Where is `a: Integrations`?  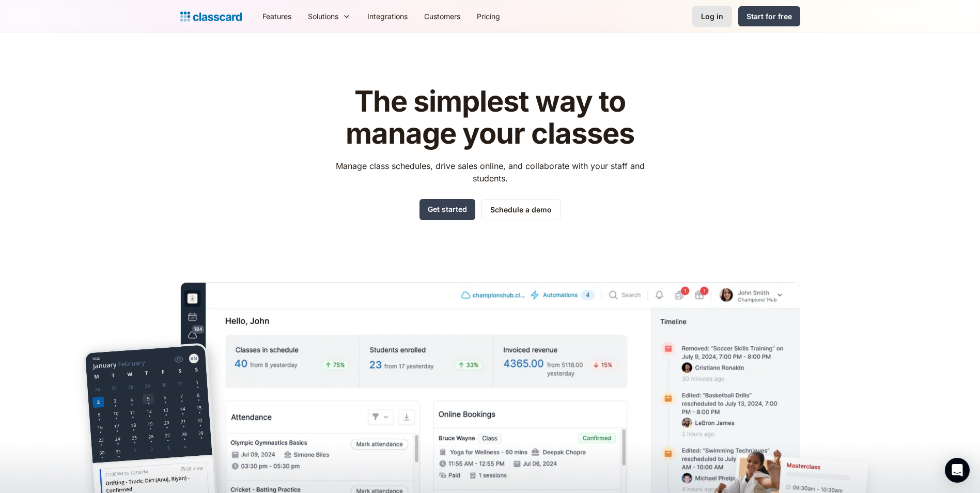
a: Integrations is located at coordinates (387, 16).